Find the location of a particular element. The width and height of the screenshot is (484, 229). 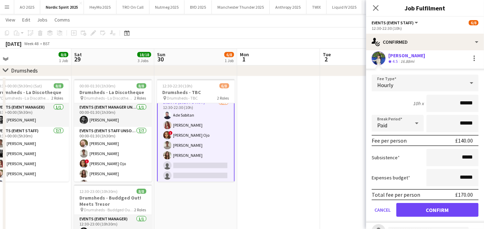

span: Sun is located at coordinates (161, 54).